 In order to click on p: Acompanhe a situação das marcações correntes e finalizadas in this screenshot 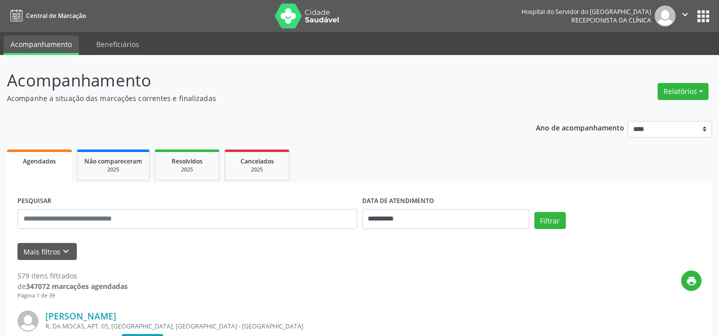, I will do `click(254, 98)`.